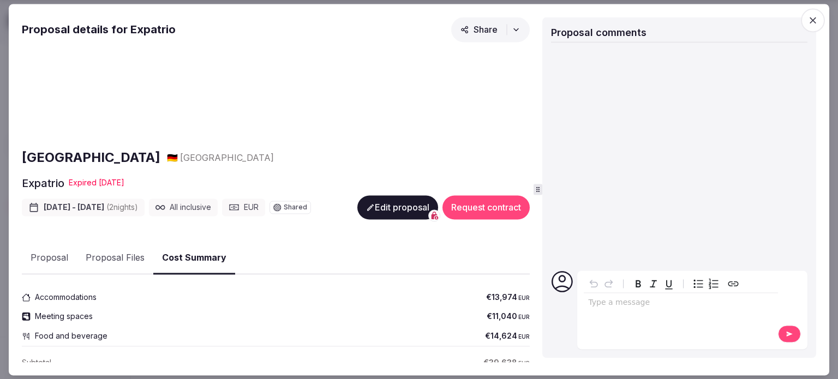 This screenshot has height=379, width=838. I want to click on span: ( 2 night s ), so click(122, 207).